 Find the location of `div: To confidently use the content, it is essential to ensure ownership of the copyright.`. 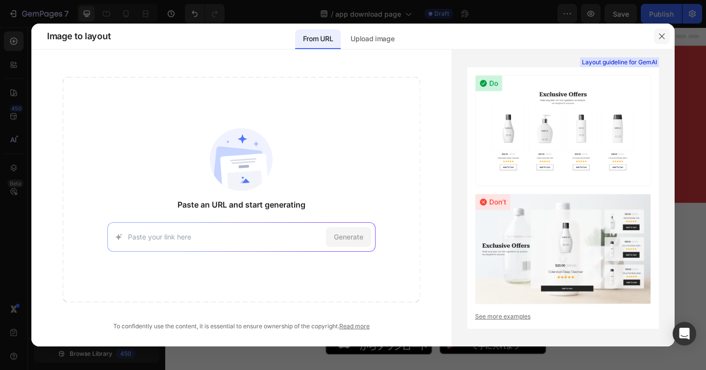

div: To confidently use the content, it is essential to ensure ownership of the copyright. is located at coordinates (241, 326).